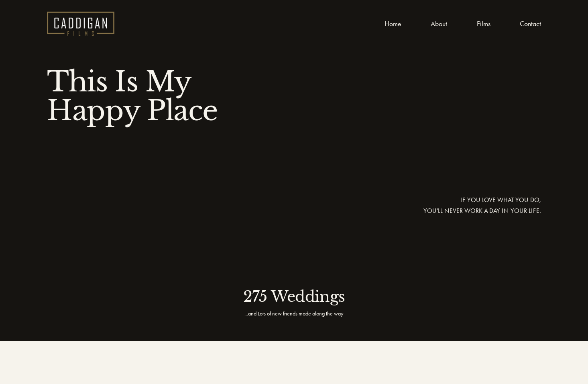 Image resolution: width=588 pixels, height=384 pixels. Describe the element at coordinates (294, 297) in the screenshot. I see `h3: 275 Weddings` at that location.